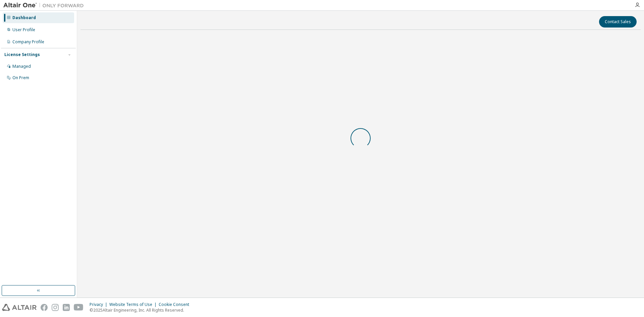  Describe the element at coordinates (44, 307) in the screenshot. I see `img: facebook.svg` at that location.